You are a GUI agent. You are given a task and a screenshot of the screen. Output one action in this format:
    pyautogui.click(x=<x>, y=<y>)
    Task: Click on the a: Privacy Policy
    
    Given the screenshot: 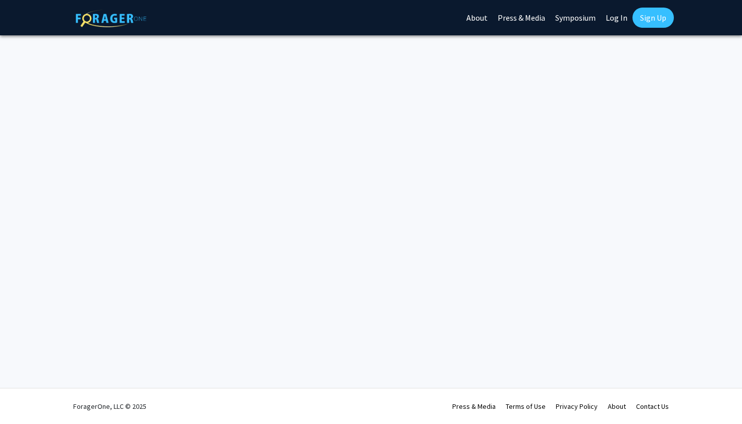 What is the action you would take?
    pyautogui.click(x=577, y=407)
    